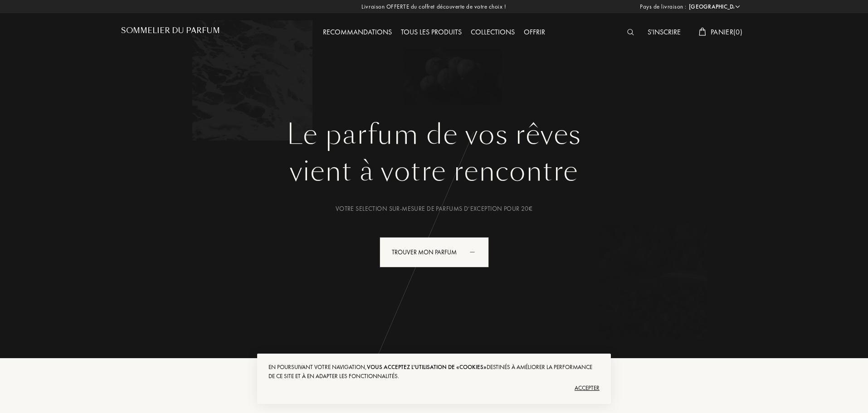  Describe the element at coordinates (534, 32) in the screenshot. I see `div: Offrir` at that location.